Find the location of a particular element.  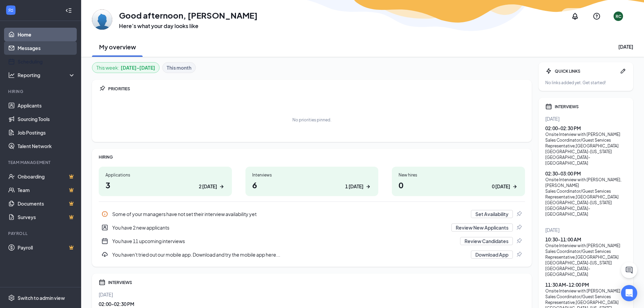

a: Applicants is located at coordinates (46, 106).